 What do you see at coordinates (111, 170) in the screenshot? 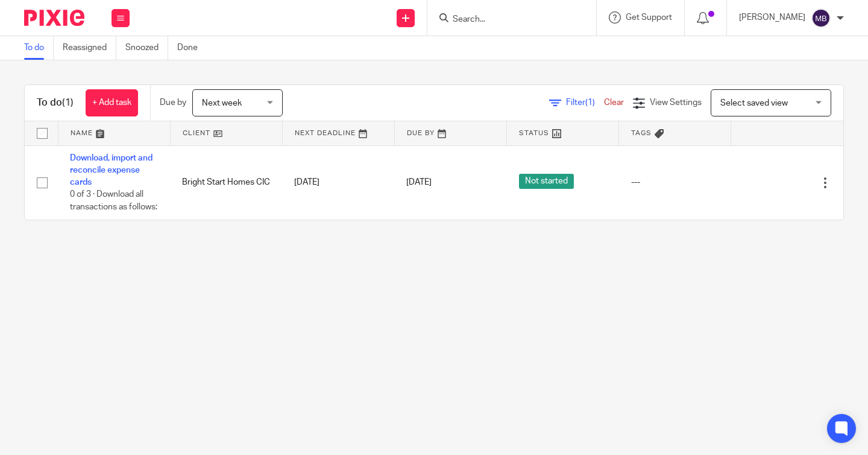
I see `a: Download, import and reconcile expense cards` at bounding box center [111, 170].